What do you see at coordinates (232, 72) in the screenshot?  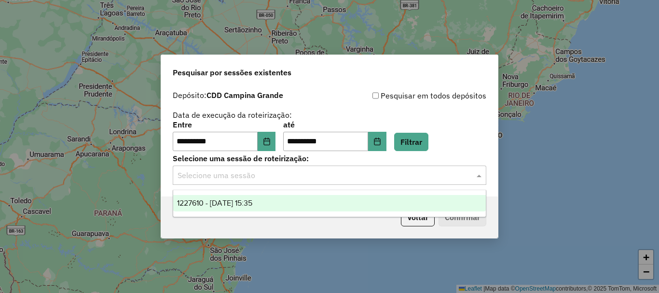 I see `span: Pesquisar por sessões existentes` at bounding box center [232, 72].